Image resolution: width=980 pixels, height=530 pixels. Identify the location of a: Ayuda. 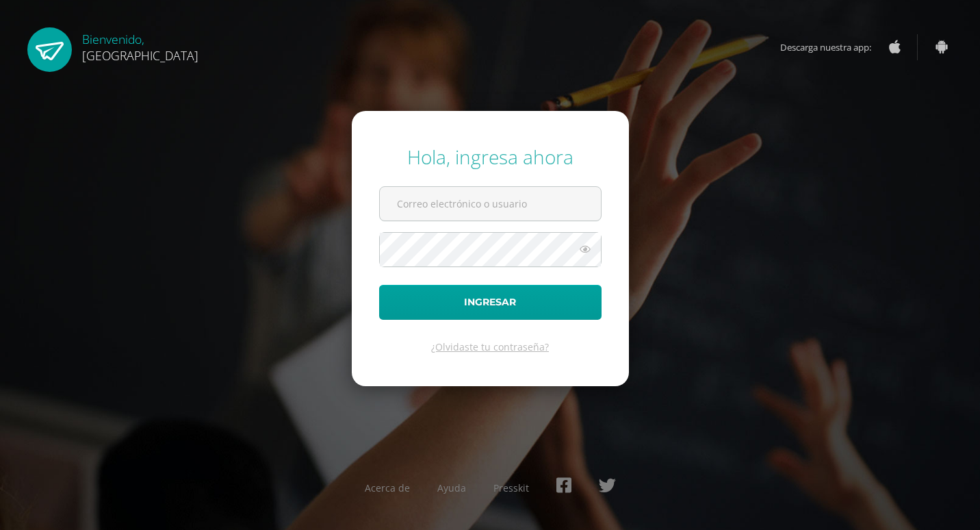
(452, 488).